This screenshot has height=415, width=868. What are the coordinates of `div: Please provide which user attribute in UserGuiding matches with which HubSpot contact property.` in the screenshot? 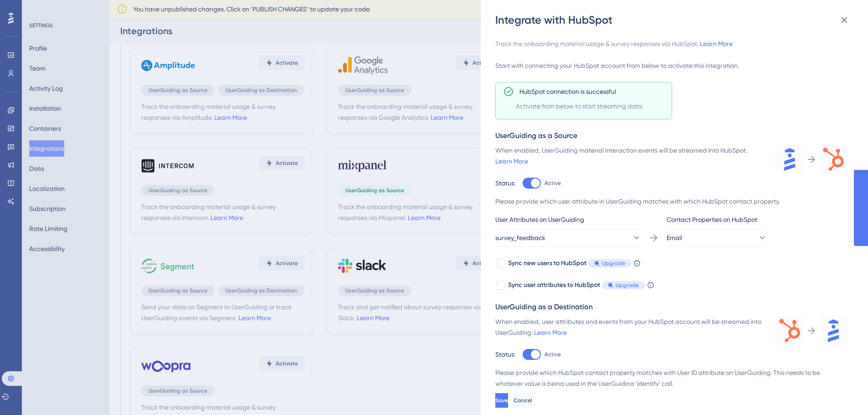 It's located at (672, 201).